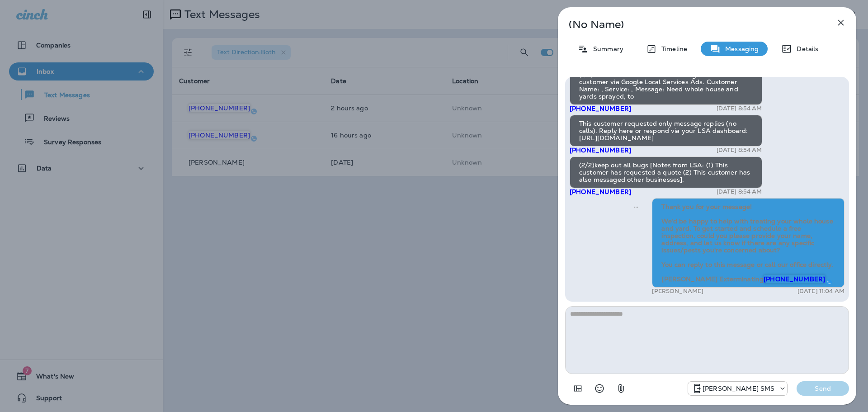 This screenshot has width=868, height=412. I want to click on p: Timeline, so click(672, 49).